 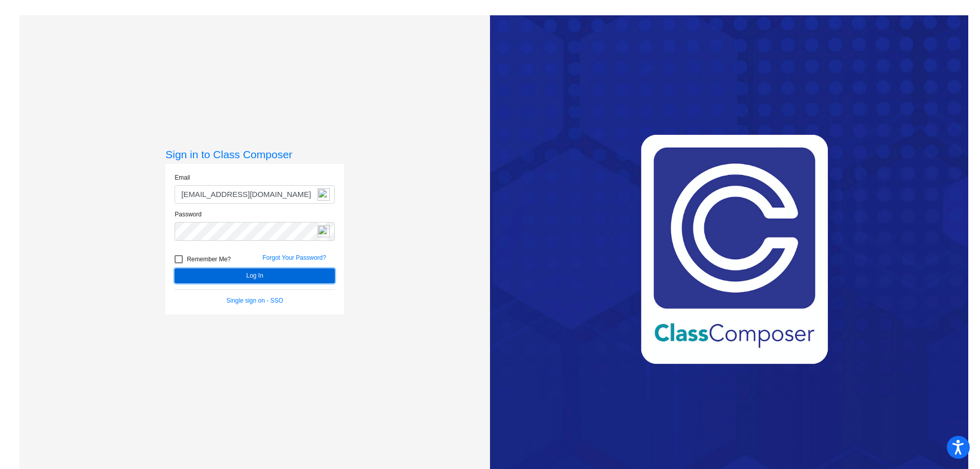 What do you see at coordinates (188, 215) in the screenshot?
I see `label: Password` at bounding box center [188, 215].